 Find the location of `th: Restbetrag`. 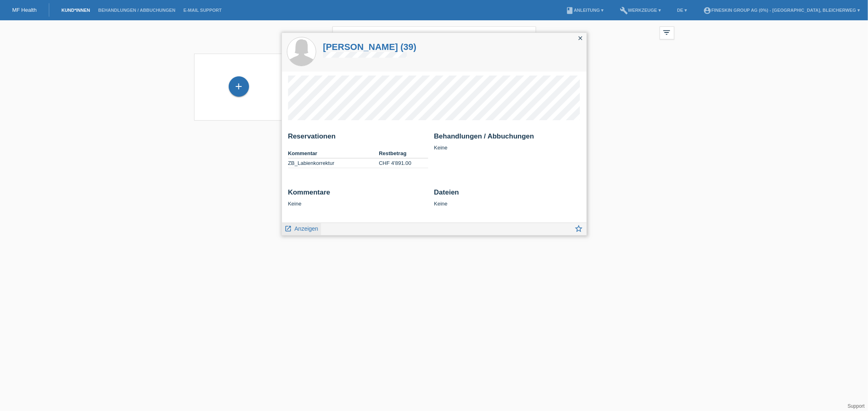

th: Restbetrag is located at coordinates (404, 154).